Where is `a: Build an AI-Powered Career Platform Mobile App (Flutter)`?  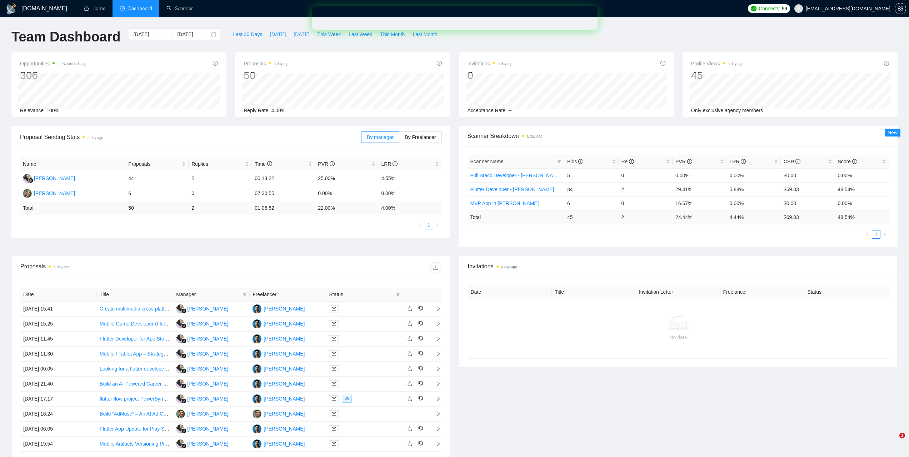 a: Build an AI-Powered Career Platform Mobile App (Flutter) is located at coordinates (163, 383).